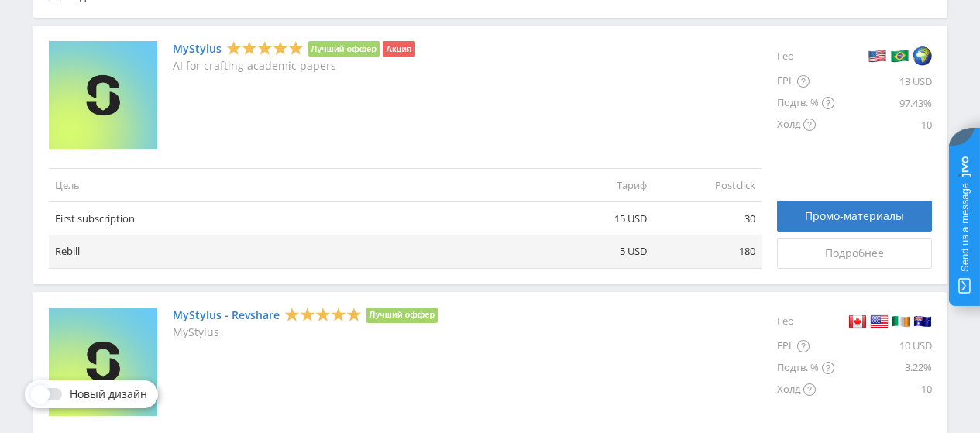 The width and height of the screenshot is (980, 433). Describe the element at coordinates (103, 362) in the screenshot. I see `img: MyStylus - Revshare` at that location.